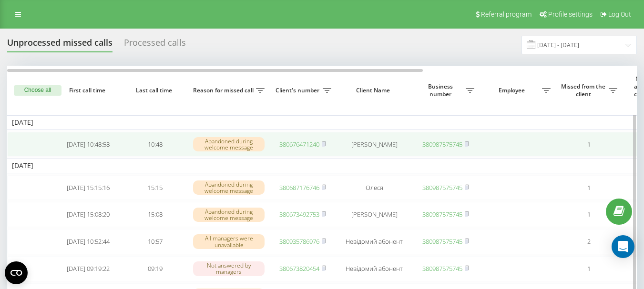  I want to click on td: Олеся, so click(374, 187).